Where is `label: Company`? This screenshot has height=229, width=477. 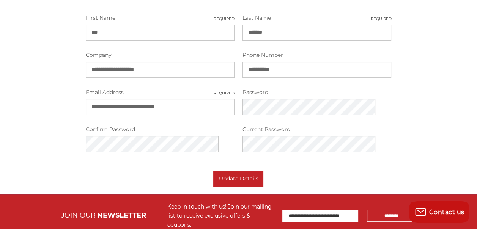
label: Company is located at coordinates (160, 55).